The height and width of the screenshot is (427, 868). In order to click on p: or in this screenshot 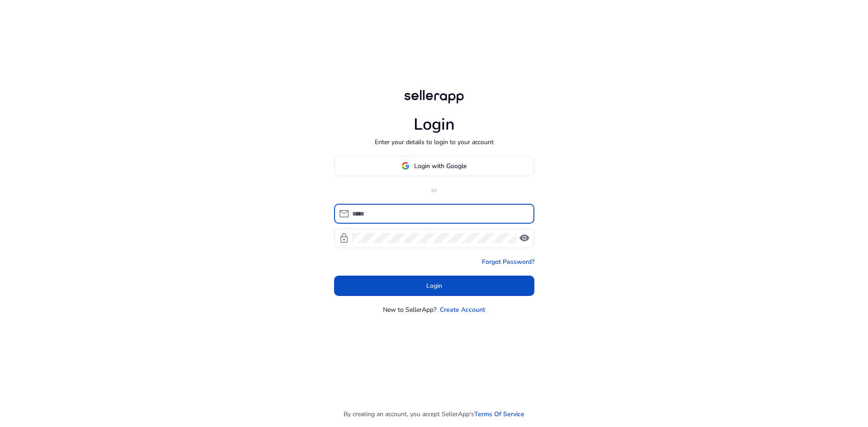, I will do `click(434, 189)`.